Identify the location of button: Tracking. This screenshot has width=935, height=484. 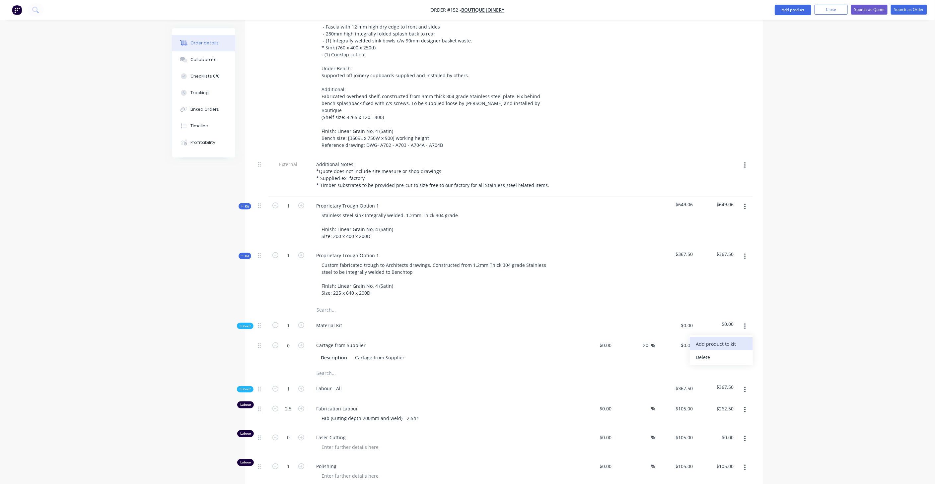
(204, 93).